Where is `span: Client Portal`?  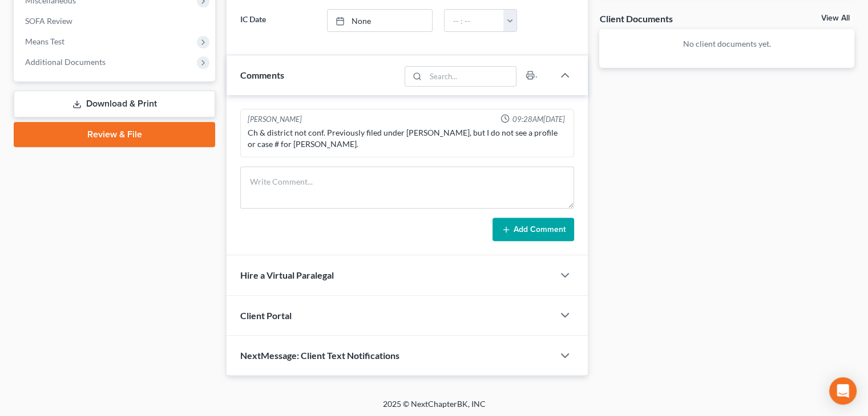 span: Client Portal is located at coordinates (266, 315).